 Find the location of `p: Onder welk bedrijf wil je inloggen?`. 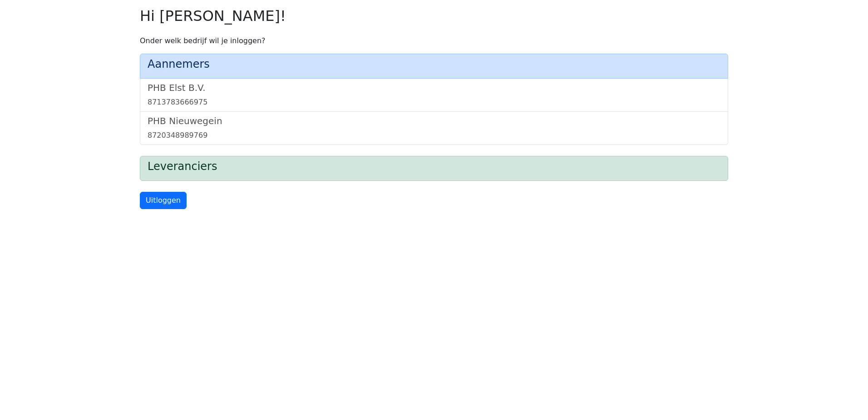

p: Onder welk bedrijf wil je inloggen? is located at coordinates (434, 41).